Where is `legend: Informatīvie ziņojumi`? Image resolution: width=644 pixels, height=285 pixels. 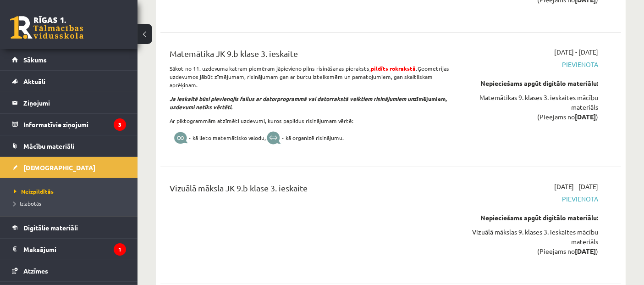
legend: Informatīvie ziņojumi is located at coordinates (75, 124).